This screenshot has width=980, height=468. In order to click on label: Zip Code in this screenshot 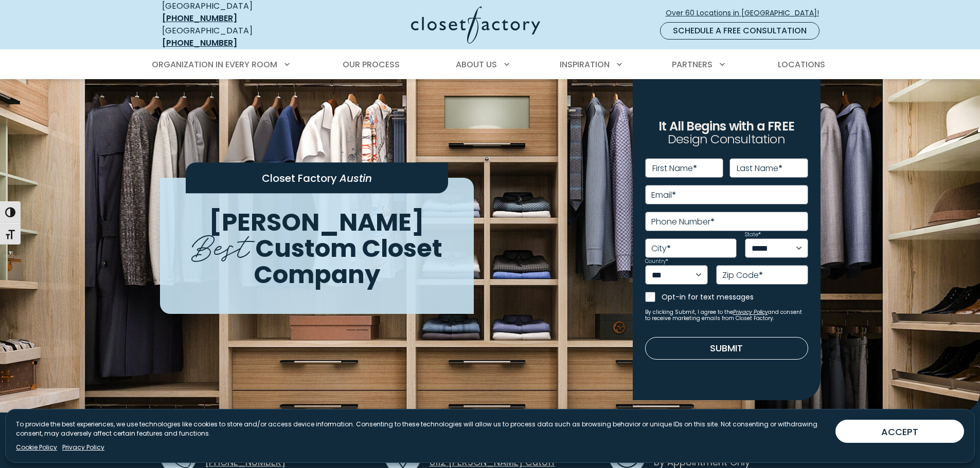, I will do `click(742, 276)`.